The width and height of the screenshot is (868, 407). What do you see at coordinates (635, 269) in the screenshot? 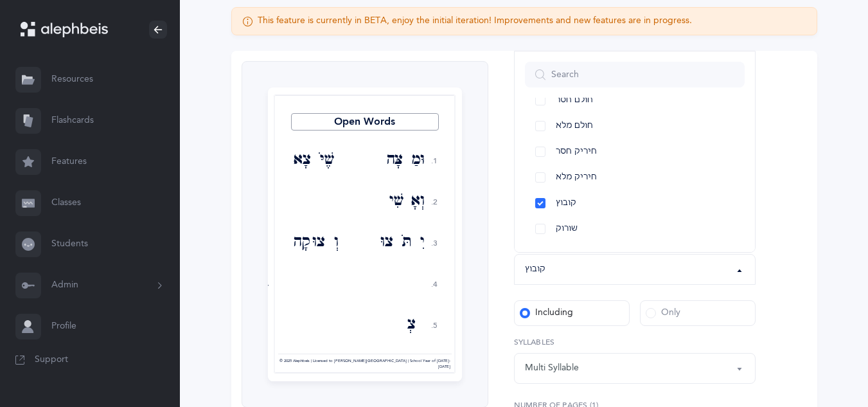
I see `button: קובוץ` at bounding box center [635, 269].